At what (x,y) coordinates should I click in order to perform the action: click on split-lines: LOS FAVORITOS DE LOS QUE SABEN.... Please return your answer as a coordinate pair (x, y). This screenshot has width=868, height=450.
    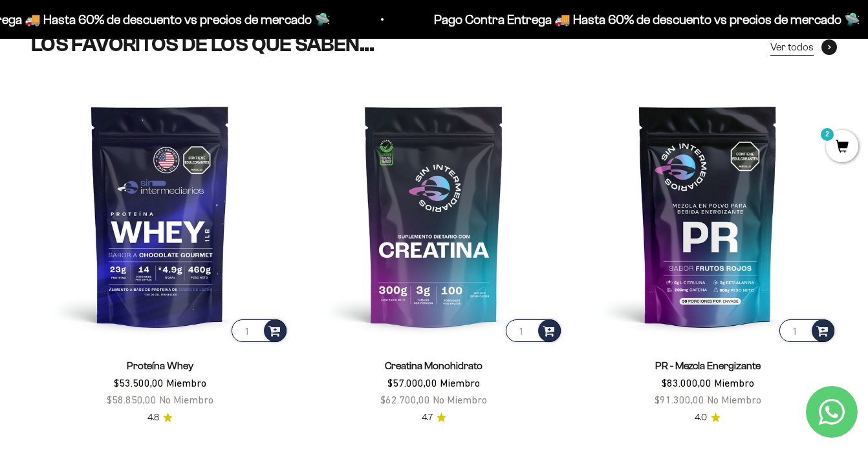
    Looking at the image, I should click on (202, 44).